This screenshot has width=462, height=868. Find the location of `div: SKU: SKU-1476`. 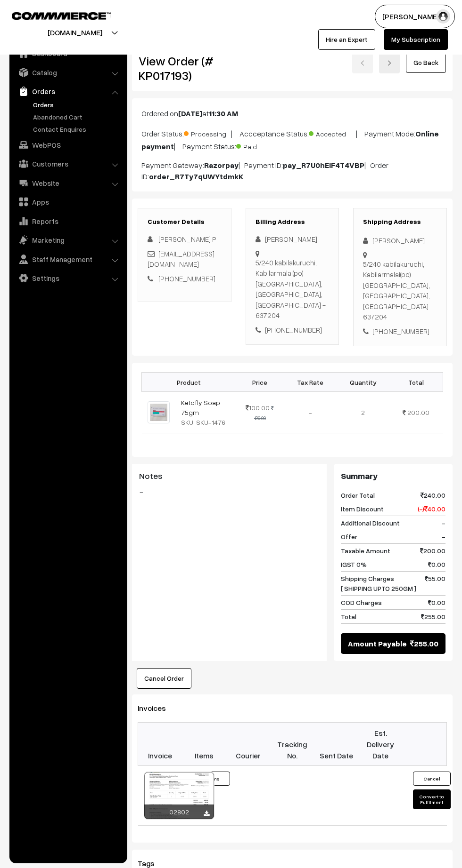

div: SKU: SKU-1476 is located at coordinates (205, 422).